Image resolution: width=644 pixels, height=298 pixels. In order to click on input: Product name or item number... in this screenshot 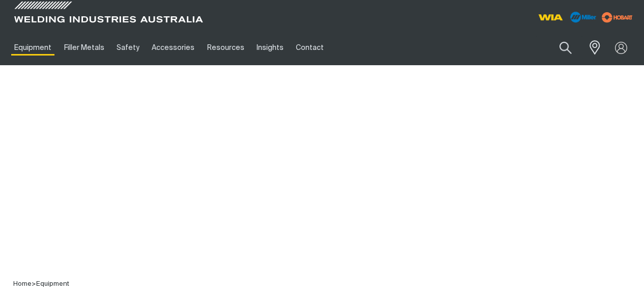, I will do `click(559, 47)`.